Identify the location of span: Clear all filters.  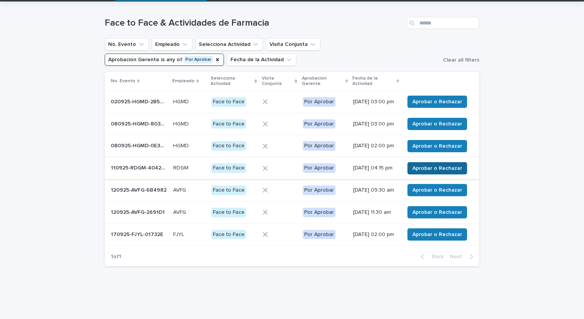
(461, 60).